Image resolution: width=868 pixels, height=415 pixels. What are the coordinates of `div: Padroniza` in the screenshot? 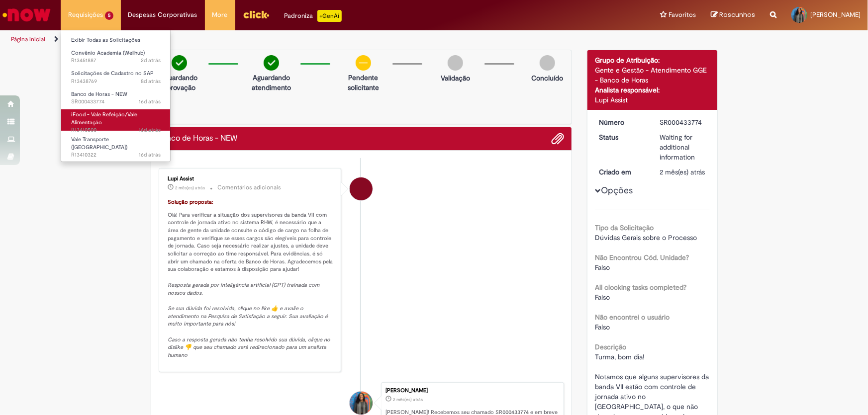 It's located at (313, 16).